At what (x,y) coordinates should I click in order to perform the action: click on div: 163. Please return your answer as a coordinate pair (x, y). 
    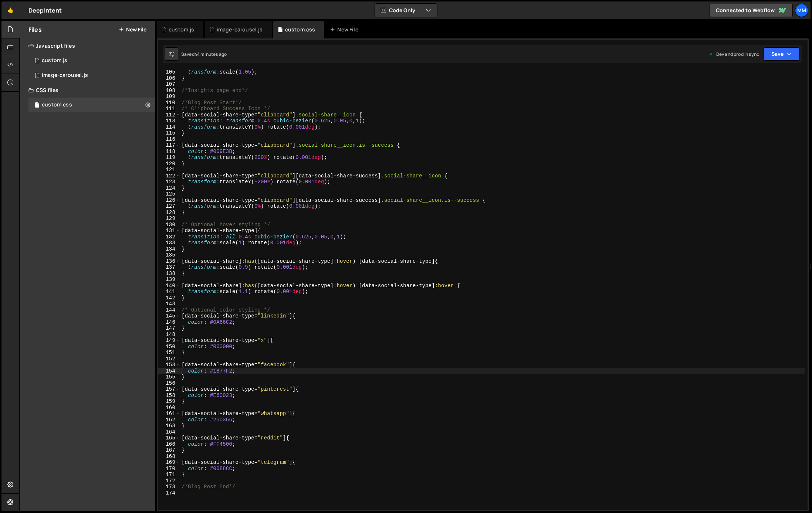
    Looking at the image, I should click on (168, 426).